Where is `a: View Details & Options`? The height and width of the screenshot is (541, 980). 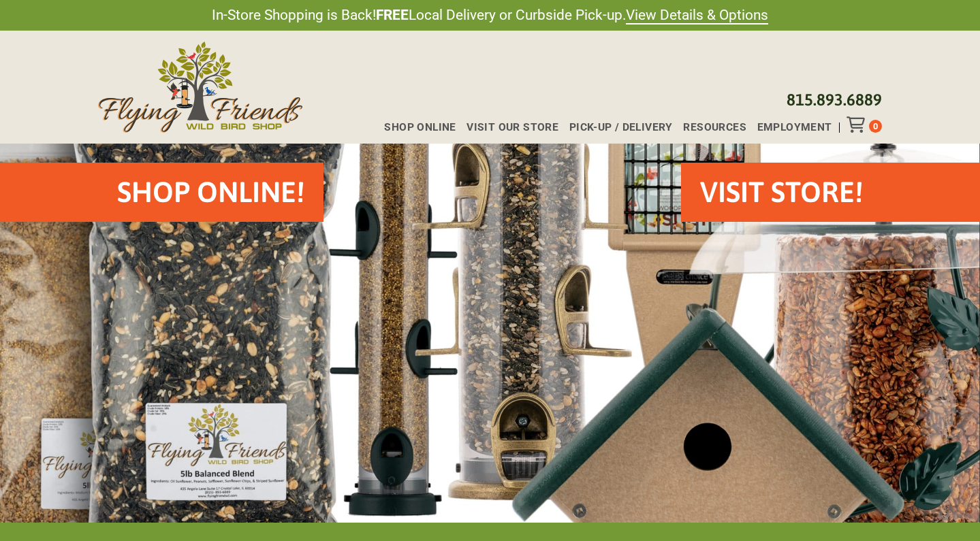 a: View Details & Options is located at coordinates (697, 16).